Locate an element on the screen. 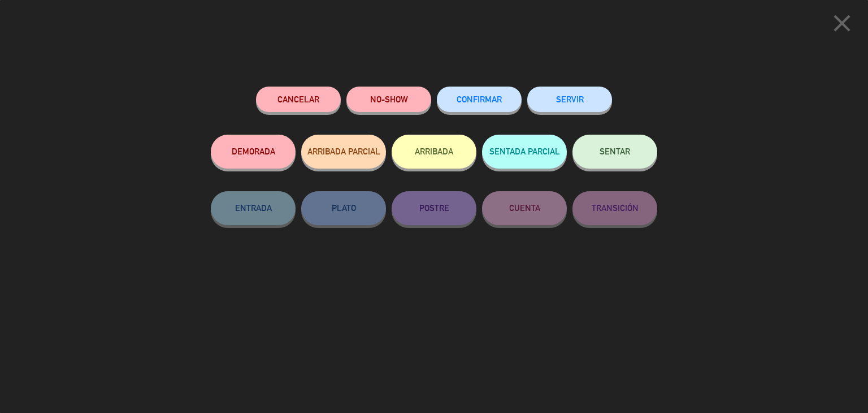 Image resolution: width=868 pixels, height=413 pixels. span: ARRIBADA PARCIAL is located at coordinates (344, 151).